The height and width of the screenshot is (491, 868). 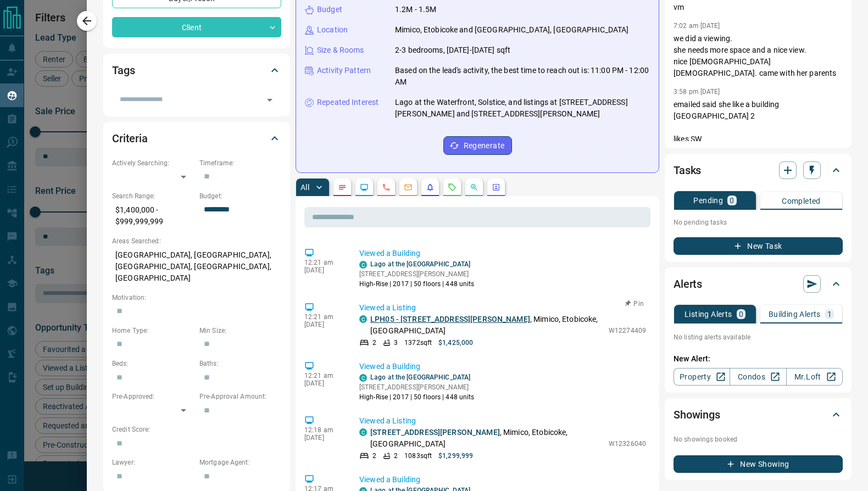 What do you see at coordinates (758, 415) in the screenshot?
I see `div: Showings` at bounding box center [758, 415].